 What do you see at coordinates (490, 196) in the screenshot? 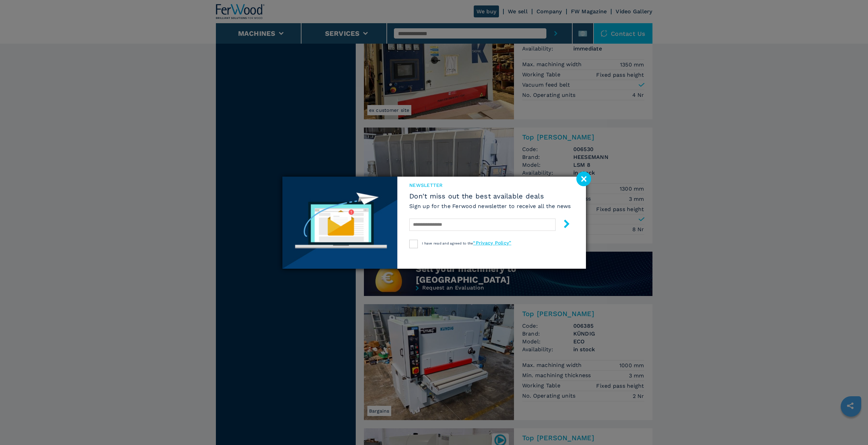
I see `span: Don't miss out the best available deals` at bounding box center [490, 196].